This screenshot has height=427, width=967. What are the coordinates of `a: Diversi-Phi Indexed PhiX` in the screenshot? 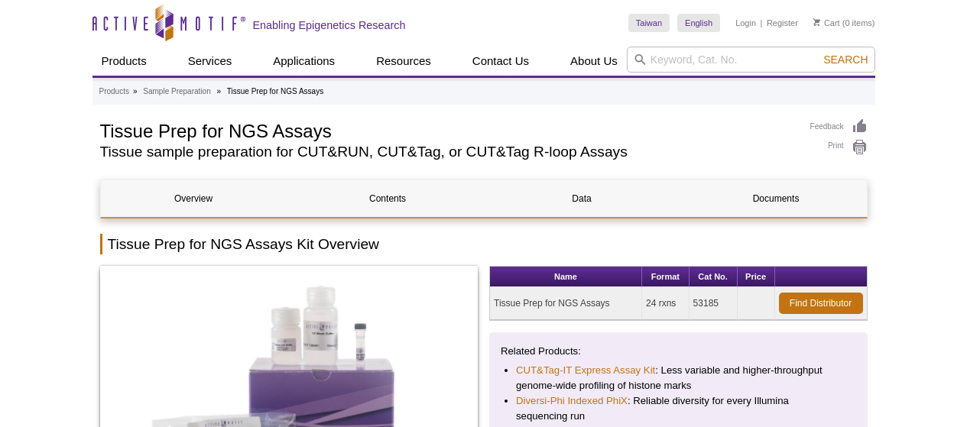 It's located at (572, 401).